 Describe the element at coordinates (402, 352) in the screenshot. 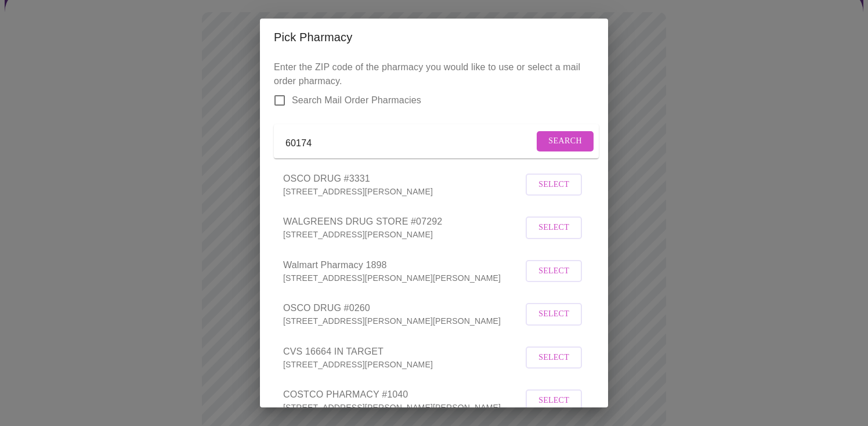

I see `span: CVS 16664 IN TARGET` at that location.